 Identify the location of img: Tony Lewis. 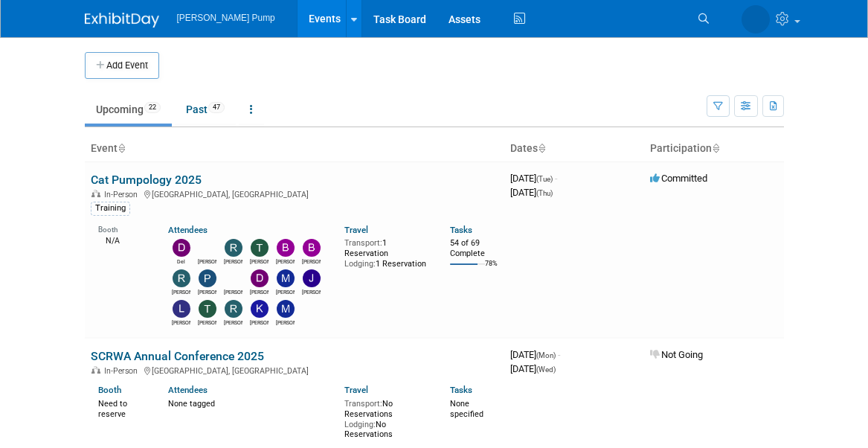
(207, 309).